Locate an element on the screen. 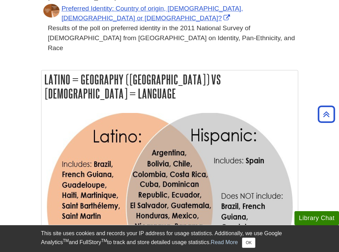 The width and height of the screenshot is (339, 252). a: Link opens in new window is located at coordinates (152, 13).